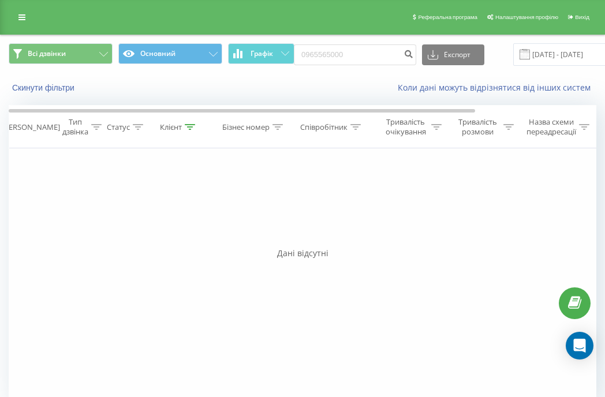 The image size is (605, 397). What do you see at coordinates (47, 54) in the screenshot?
I see `span: Всі дзвінки` at bounding box center [47, 54].